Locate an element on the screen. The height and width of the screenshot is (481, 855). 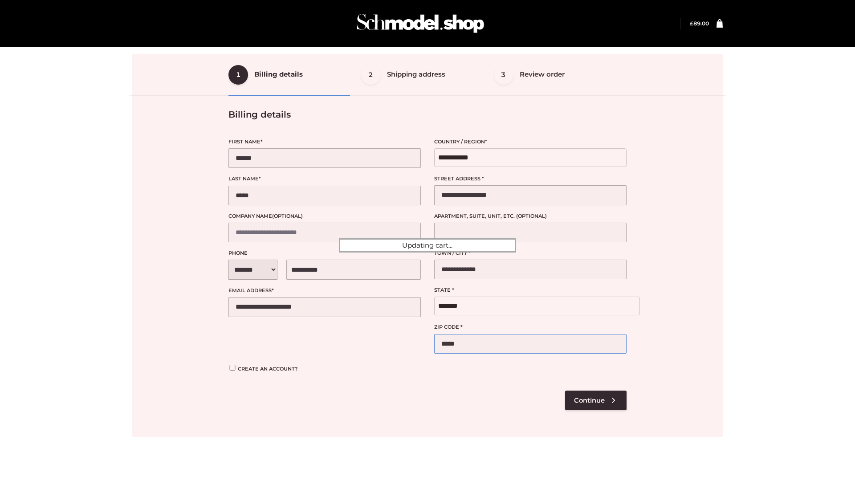
a: £89.00 is located at coordinates (699, 23).